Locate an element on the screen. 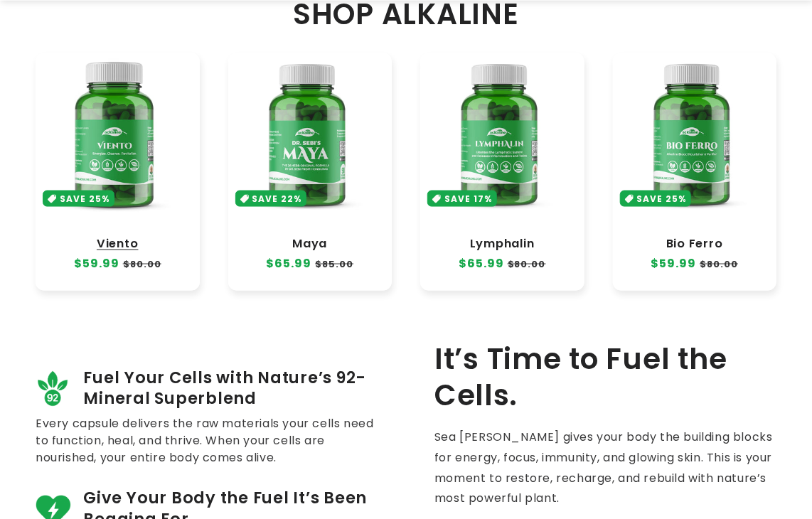 The height and width of the screenshot is (519, 812). a: Viento is located at coordinates (117, 244).